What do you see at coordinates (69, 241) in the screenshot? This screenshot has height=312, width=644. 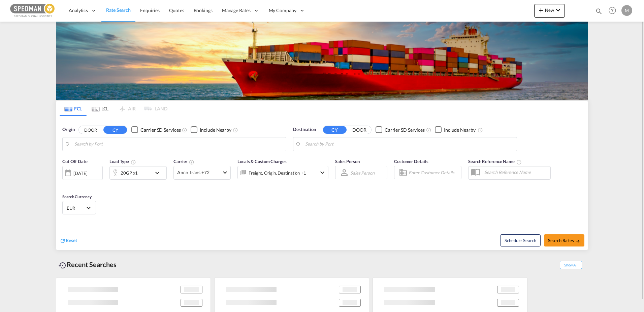 I see `div: icon-refreshReset` at bounding box center [69, 241].